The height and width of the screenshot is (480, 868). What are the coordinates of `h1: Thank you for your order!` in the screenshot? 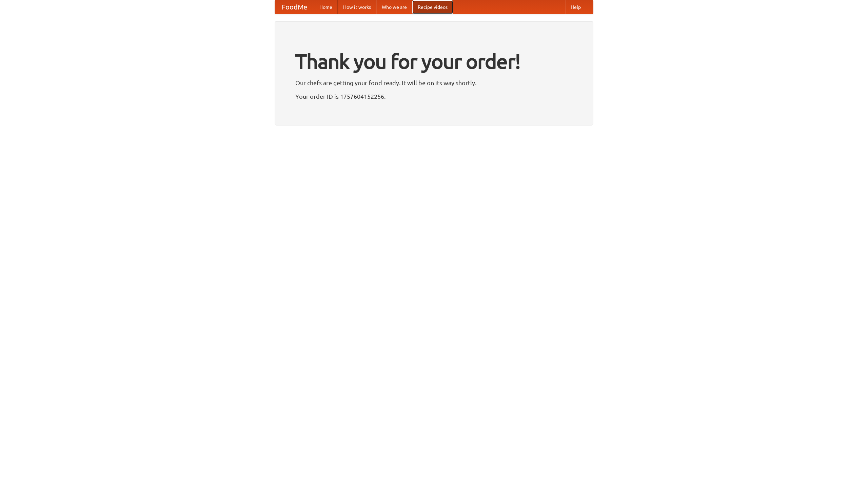 It's located at (434, 62).